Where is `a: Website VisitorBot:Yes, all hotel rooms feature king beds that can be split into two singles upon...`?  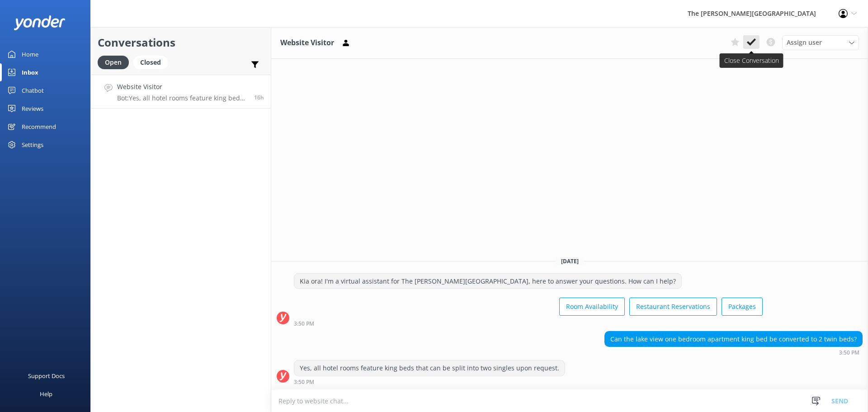
a: Website VisitorBot:Yes, all hotel rooms feature king beds that can be split into two singles upon... is located at coordinates (181, 91).